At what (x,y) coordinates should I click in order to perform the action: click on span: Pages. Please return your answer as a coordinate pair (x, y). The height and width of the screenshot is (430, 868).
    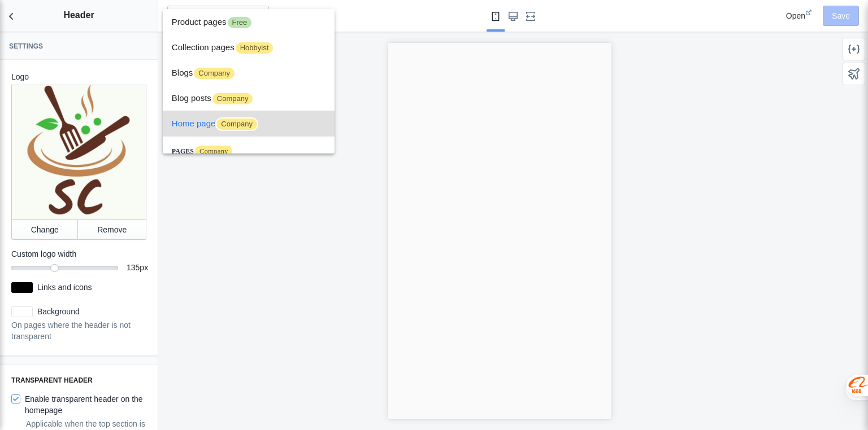
    Looking at the image, I should click on (203, 151).